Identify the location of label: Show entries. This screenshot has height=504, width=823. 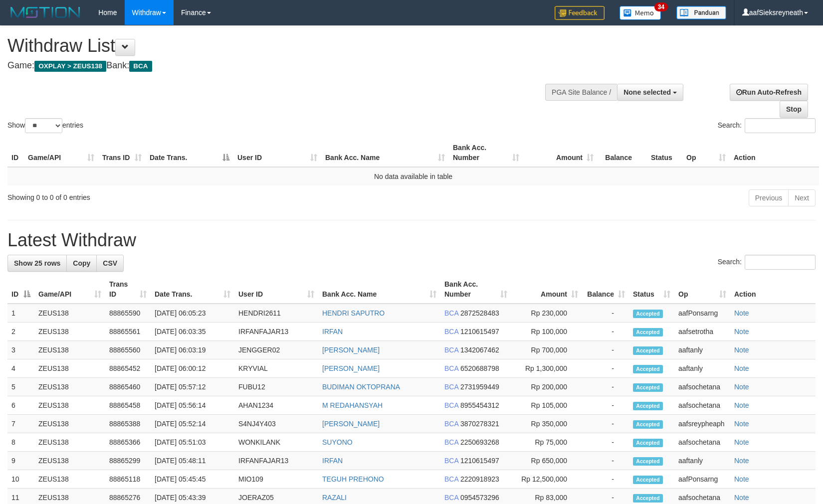
(45, 126).